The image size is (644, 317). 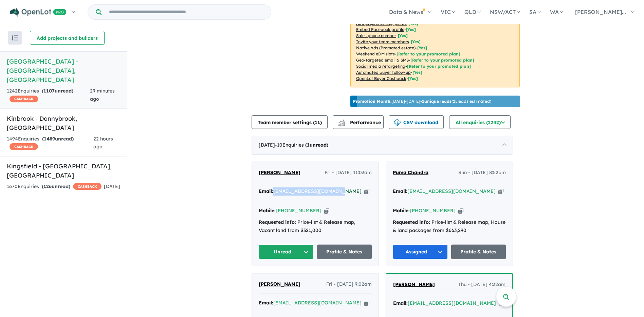 I want to click on b: 1 unique leads, so click(x=437, y=101).